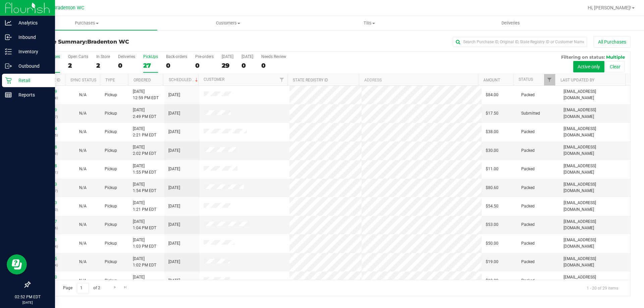 This screenshot has width=644, height=308. I want to click on a: 11856714, so click(47, 128).